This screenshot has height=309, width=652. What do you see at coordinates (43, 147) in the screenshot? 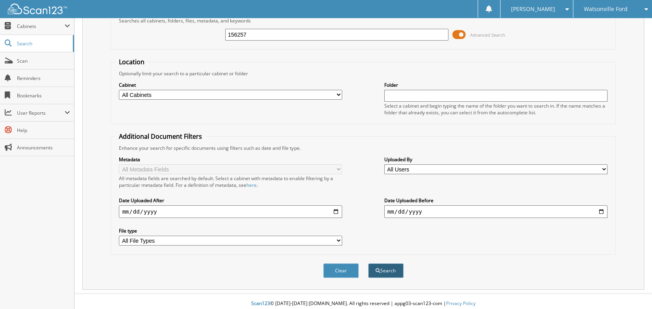
I see `span: Announcements` at bounding box center [43, 147].